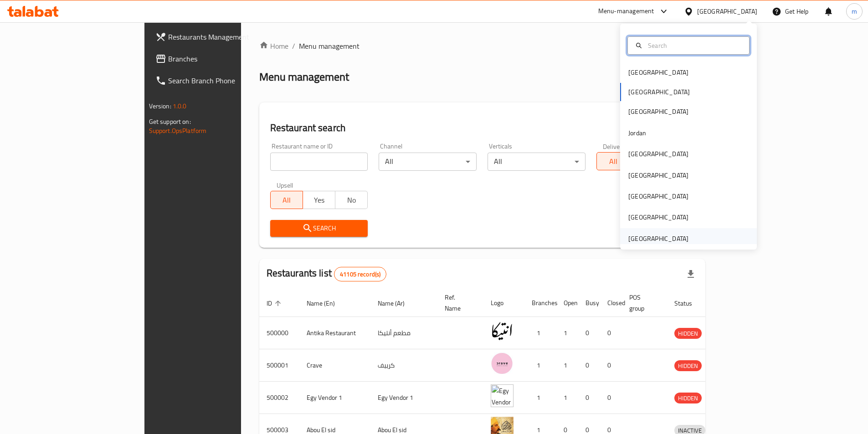 The height and width of the screenshot is (434, 868). Describe the element at coordinates (335, 365) in the screenshot. I see `td: Crave` at that location.